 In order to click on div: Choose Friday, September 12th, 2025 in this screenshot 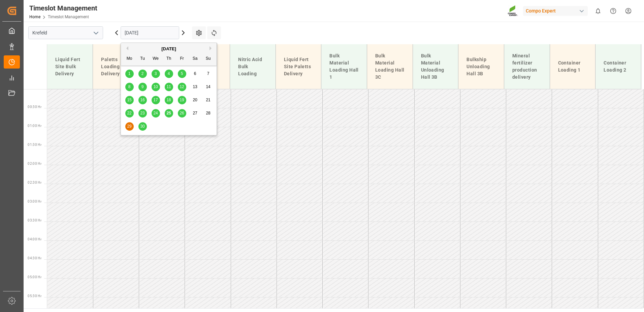, I will do `click(182, 86)`.